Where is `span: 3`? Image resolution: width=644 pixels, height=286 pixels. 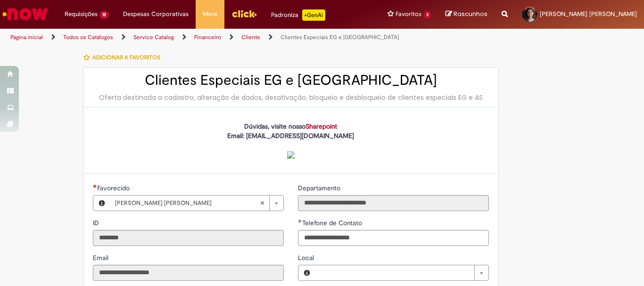 span: 3 is located at coordinates (428, 15).